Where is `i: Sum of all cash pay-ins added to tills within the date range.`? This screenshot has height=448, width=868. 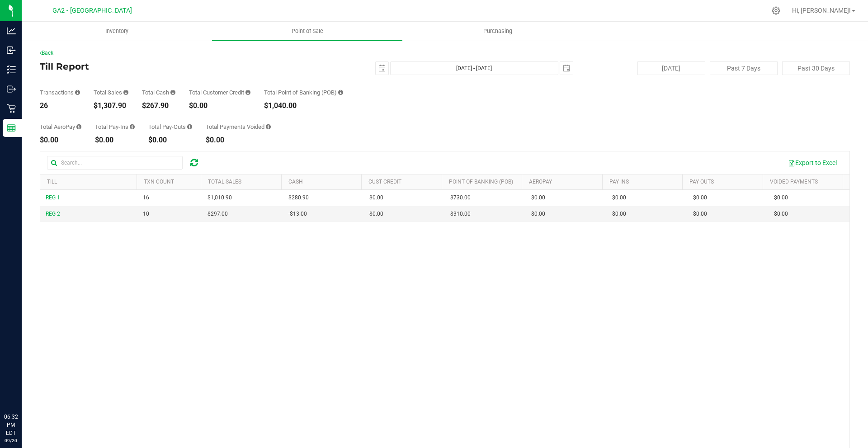
i: Sum of all cash pay-ins added to tills within the date range. is located at coordinates (132, 127).